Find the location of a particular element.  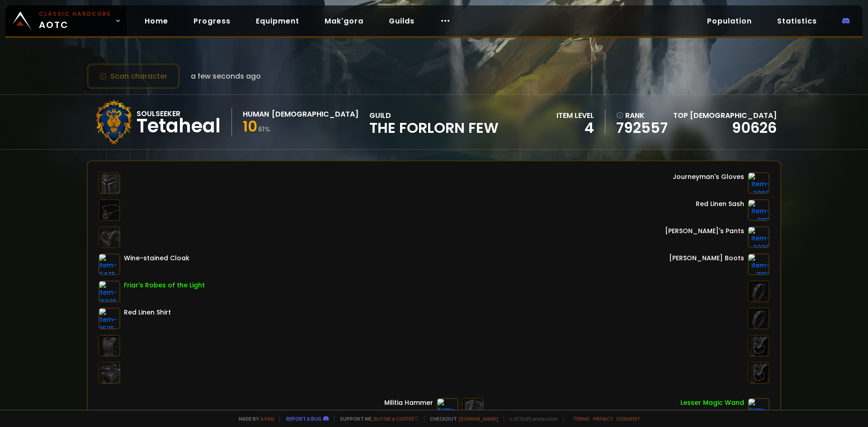

div: rank is located at coordinates (642, 115).